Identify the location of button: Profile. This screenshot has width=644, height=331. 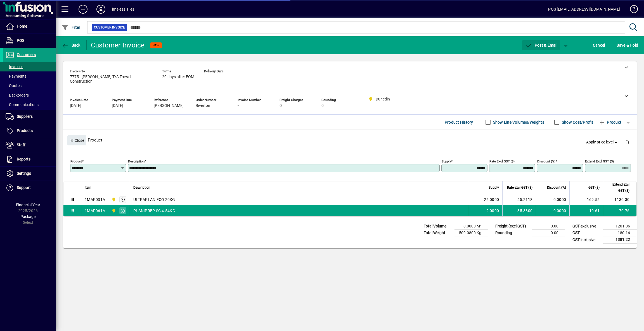
(101, 9).